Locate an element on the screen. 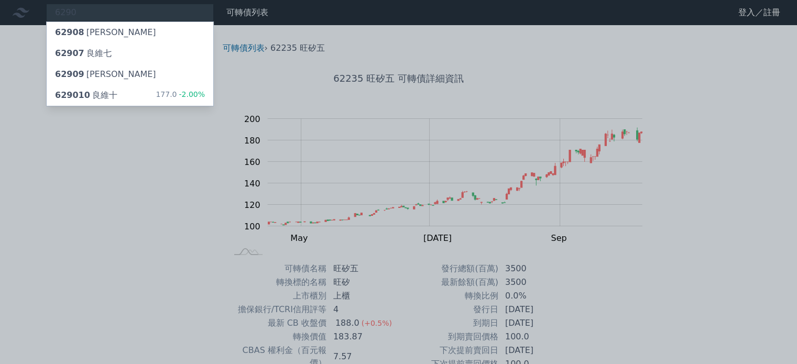  span: 62907 is located at coordinates (70, 53).